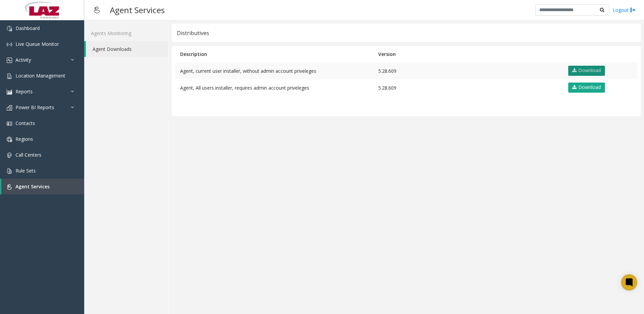  What do you see at coordinates (32, 186) in the screenshot?
I see `span: Agent Services` at bounding box center [32, 186].